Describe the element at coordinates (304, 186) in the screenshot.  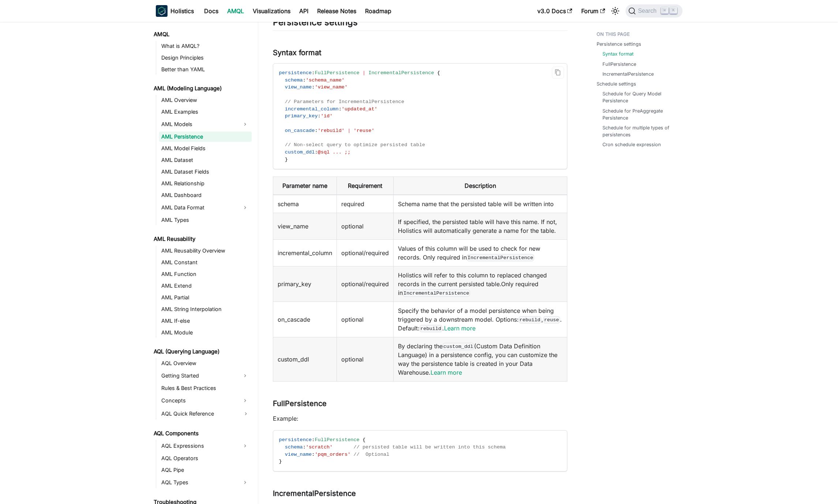
I see `th: Parameter name` at that location.